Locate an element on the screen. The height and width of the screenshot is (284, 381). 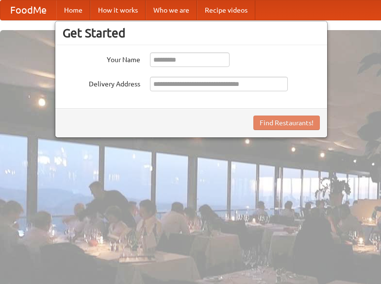
label: Your Name is located at coordinates (101, 58).